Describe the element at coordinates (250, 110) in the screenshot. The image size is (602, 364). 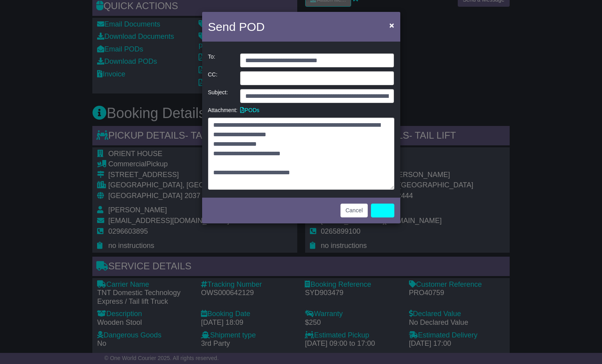
I see `a: PODs` at that location.